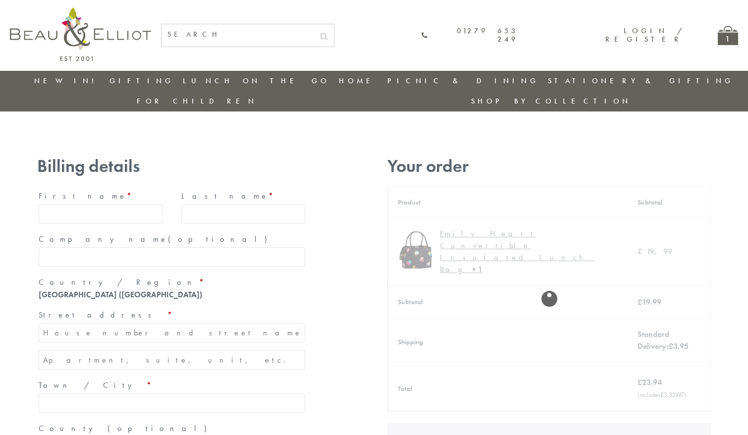  What do you see at coordinates (243, 196) in the screenshot?
I see `label: Last name` at bounding box center [243, 196].